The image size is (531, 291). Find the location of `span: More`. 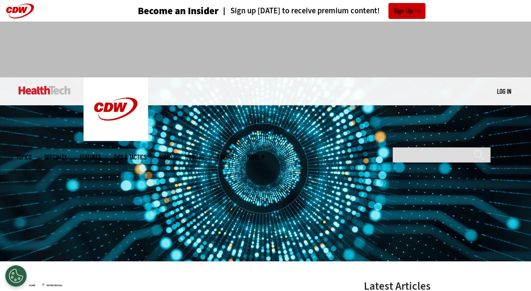

span: More is located at coordinates (256, 157).